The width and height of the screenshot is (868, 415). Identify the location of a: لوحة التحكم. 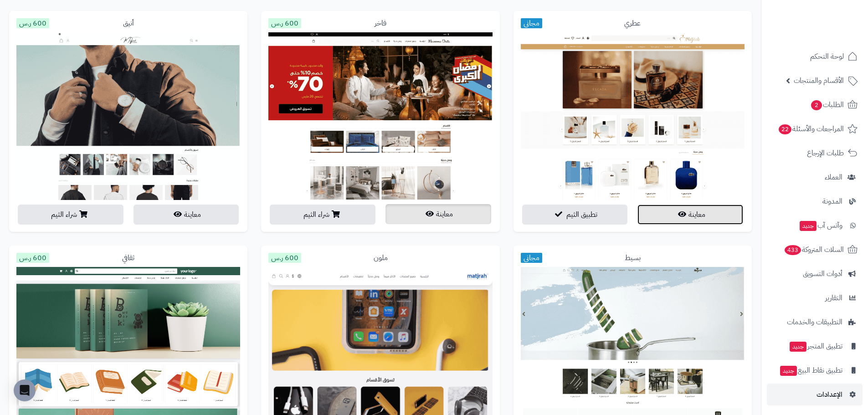
(814, 57).